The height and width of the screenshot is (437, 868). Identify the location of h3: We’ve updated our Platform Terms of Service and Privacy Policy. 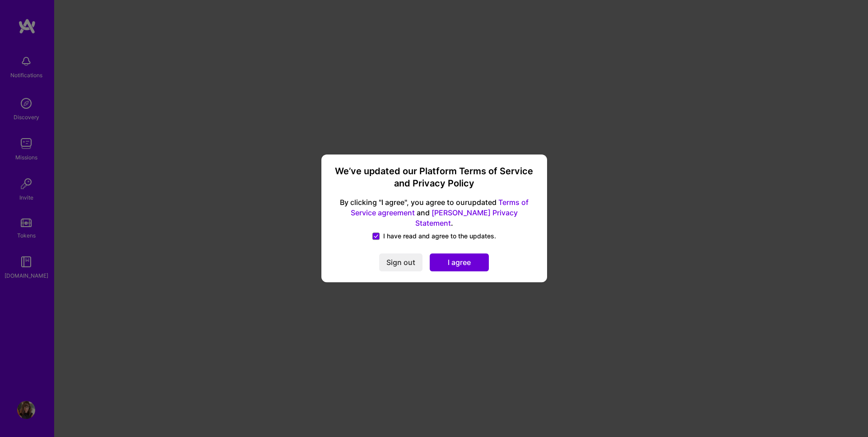
(434, 178).